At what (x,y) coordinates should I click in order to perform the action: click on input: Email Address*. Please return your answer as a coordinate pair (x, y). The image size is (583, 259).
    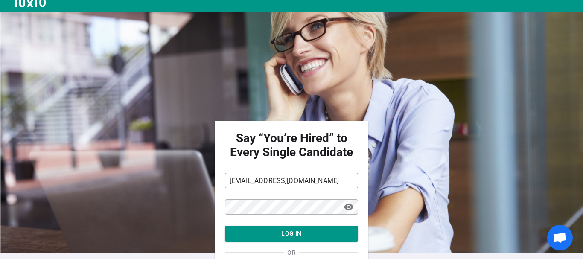
    Looking at the image, I should click on (292, 181).